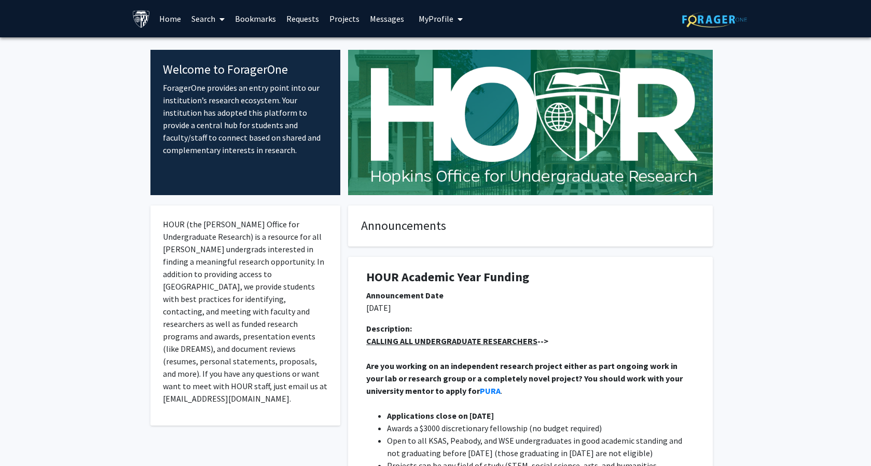 This screenshot has width=871, height=466. I want to click on li: Open to all KSAS, Peabody, and WSE undergraduates in good academic standing and not graduating be..., so click(541, 447).